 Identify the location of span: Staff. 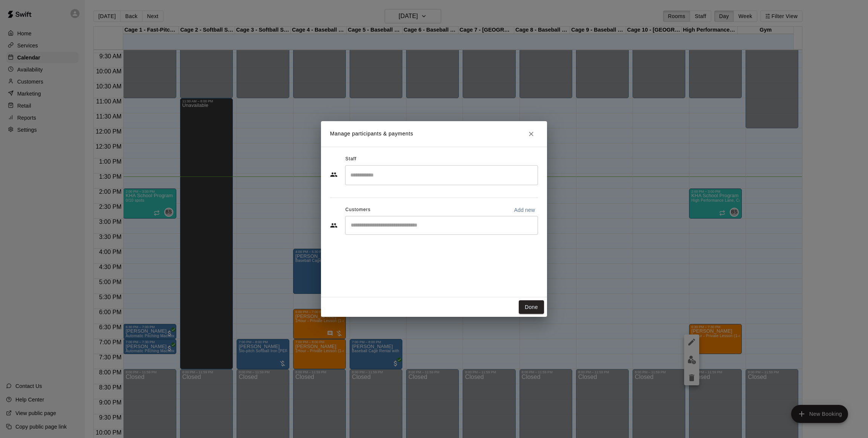
(351, 159).